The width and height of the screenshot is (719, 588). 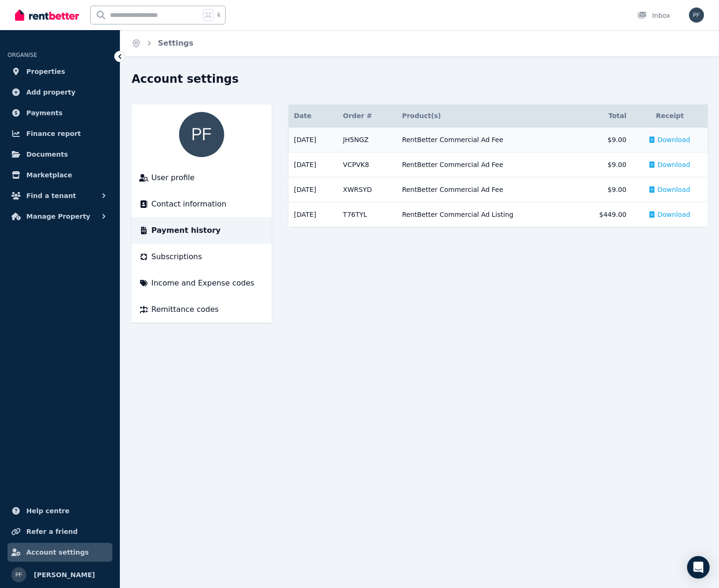 What do you see at coordinates (60, 531) in the screenshot?
I see `a: Refer a friend` at bounding box center [60, 531].